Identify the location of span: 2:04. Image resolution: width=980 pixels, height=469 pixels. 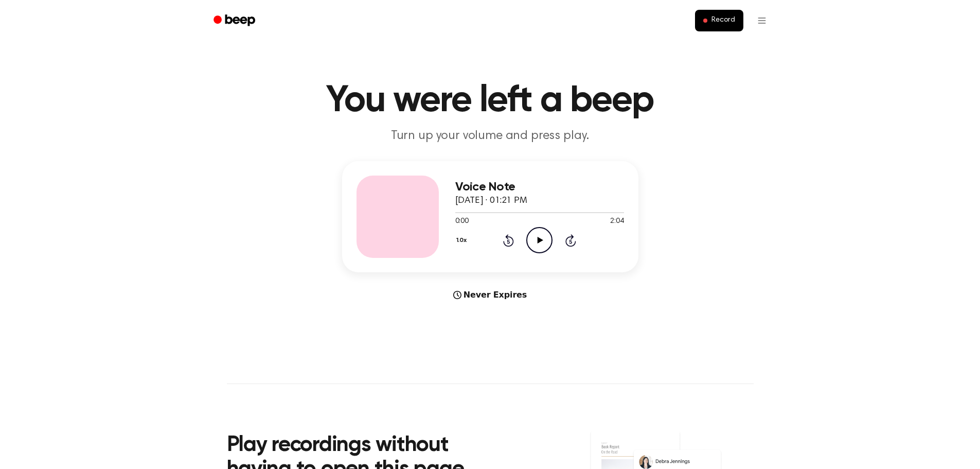
(617, 222).